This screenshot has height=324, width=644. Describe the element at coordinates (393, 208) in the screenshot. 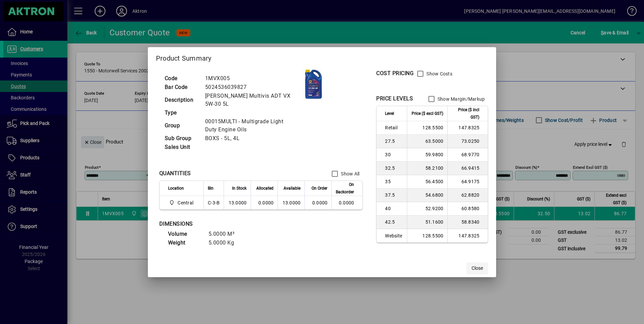

I see `span: 40` at that location.